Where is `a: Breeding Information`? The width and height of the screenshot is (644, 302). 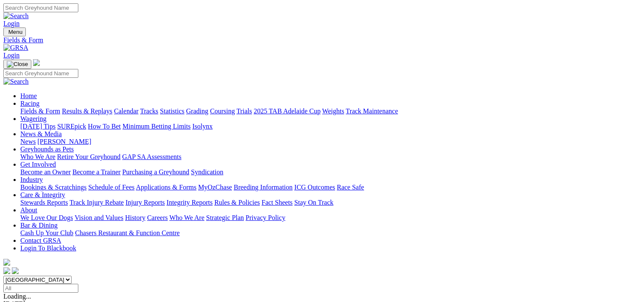 a: Breeding Information is located at coordinates (263, 187).